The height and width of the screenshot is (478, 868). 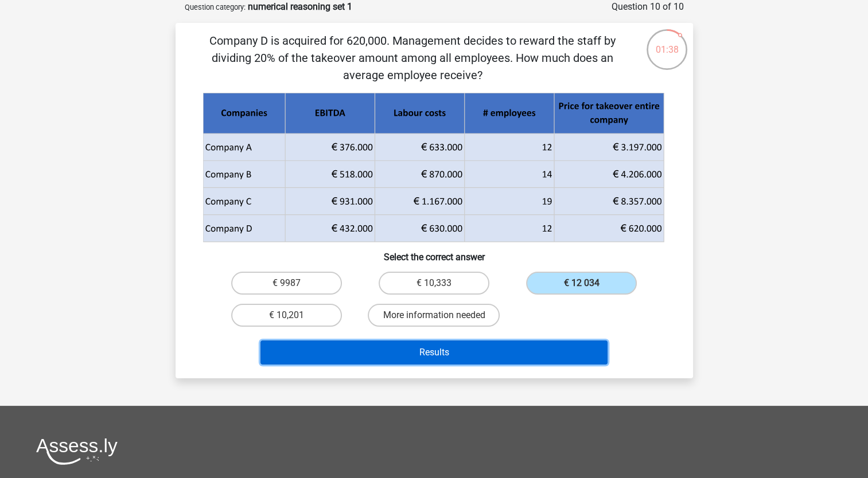 What do you see at coordinates (77, 451) in the screenshot?
I see `img: Assessly logo` at bounding box center [77, 451].